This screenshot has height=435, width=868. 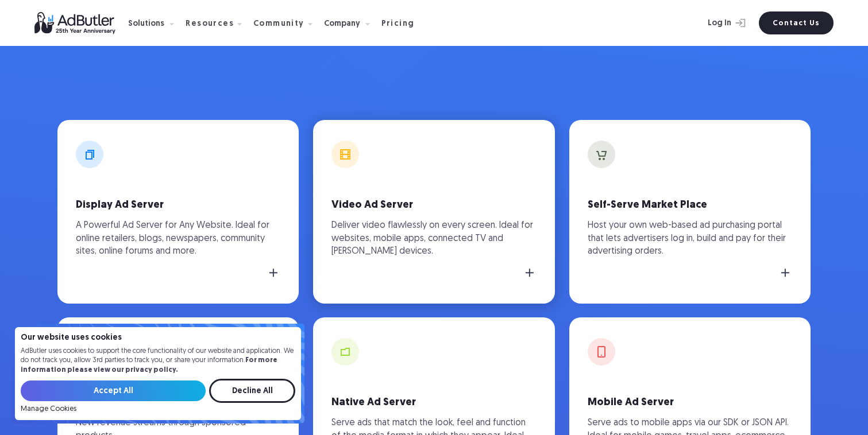 What do you see at coordinates (434, 212) in the screenshot?
I see `a: Video Ad Server Deliver video flawlessly on every screen. Ideal for websites, mobile apps, connec...` at bounding box center [434, 212].